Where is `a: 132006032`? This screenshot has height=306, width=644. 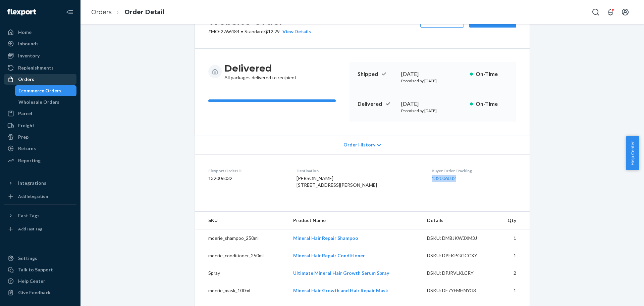 a: 132006032 is located at coordinates (444, 178).